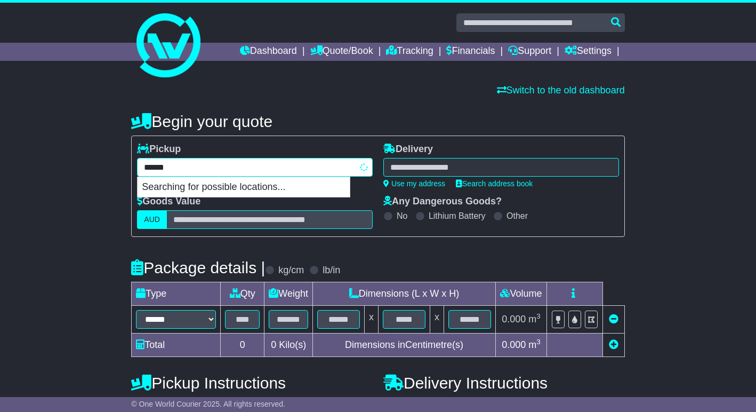 This screenshot has width=756, height=412. What do you see at coordinates (414, 183) in the screenshot?
I see `a: Use my address` at bounding box center [414, 183].